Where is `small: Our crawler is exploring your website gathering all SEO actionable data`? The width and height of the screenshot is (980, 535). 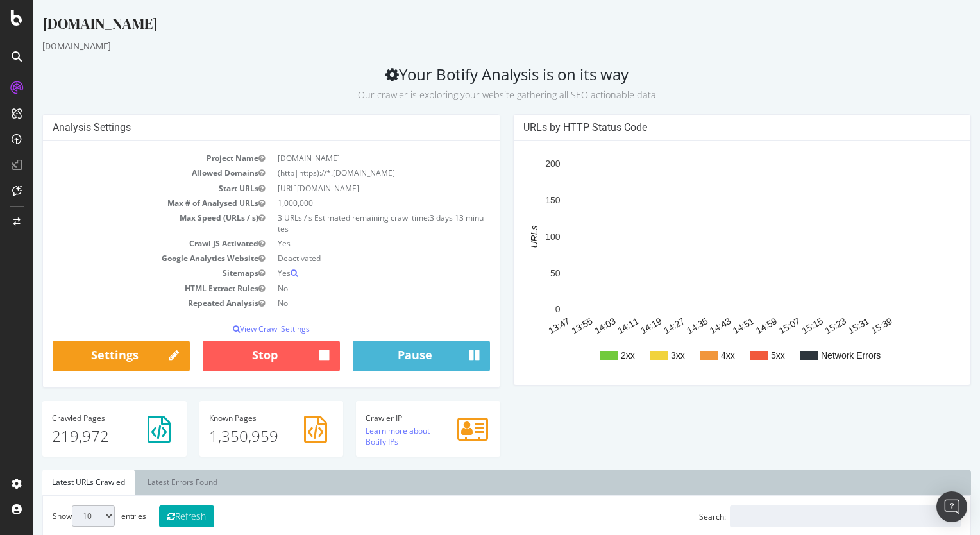 small: Our crawler is exploring your website gathering all SEO actionable data is located at coordinates (473, 94).